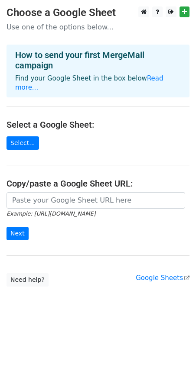 The image size is (196, 390). What do you see at coordinates (96, 201) in the screenshot?
I see `input: Paste your Google Sheet URL here` at bounding box center [96, 201].